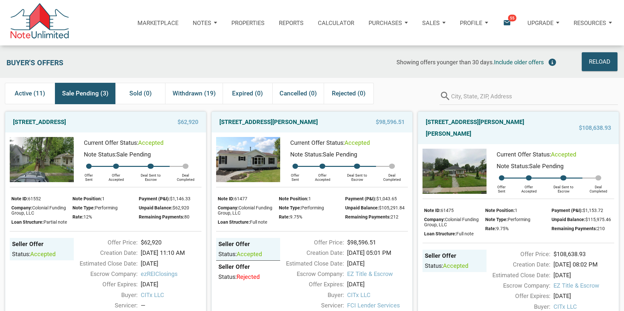 This screenshot has width=624, height=311. What do you see at coordinates (227, 277) in the screenshot?
I see `span: Status:` at bounding box center [227, 277].